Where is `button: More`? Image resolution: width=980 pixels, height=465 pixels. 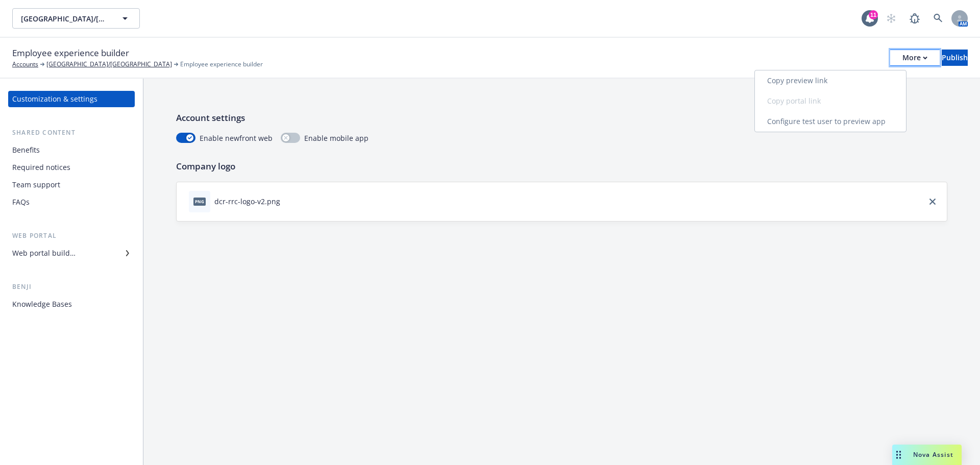 button: More is located at coordinates (915, 57).